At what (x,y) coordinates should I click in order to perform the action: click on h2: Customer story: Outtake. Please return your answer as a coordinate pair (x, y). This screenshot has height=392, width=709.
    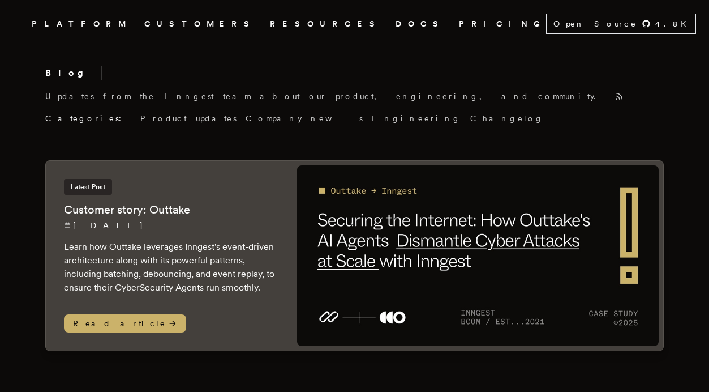
    Looking at the image, I should click on (169, 209).